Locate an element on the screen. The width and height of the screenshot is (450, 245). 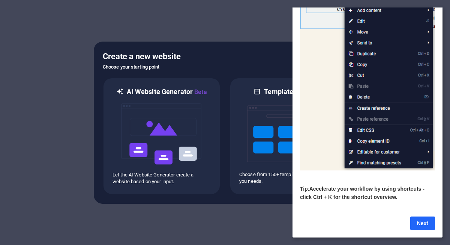
h6: Template selection is located at coordinates (293, 92).